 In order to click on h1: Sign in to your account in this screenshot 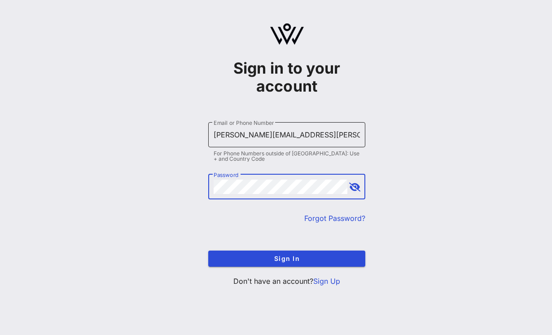, I will do `click(287, 77)`.